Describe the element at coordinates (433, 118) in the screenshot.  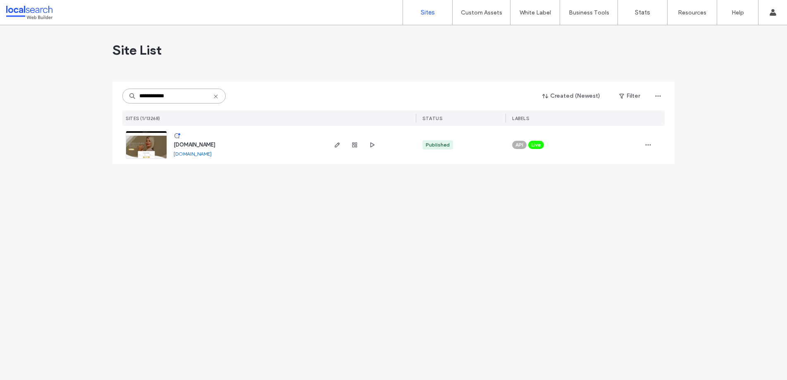
I see `span: STATUS` at that location.